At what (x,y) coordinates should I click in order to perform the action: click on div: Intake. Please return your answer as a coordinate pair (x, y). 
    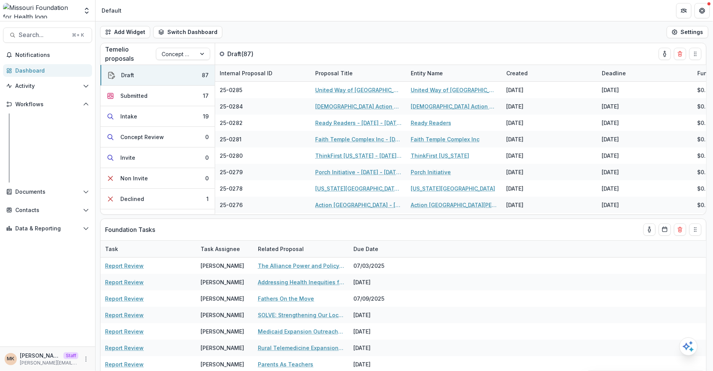
    Looking at the image, I should click on (129, 116).